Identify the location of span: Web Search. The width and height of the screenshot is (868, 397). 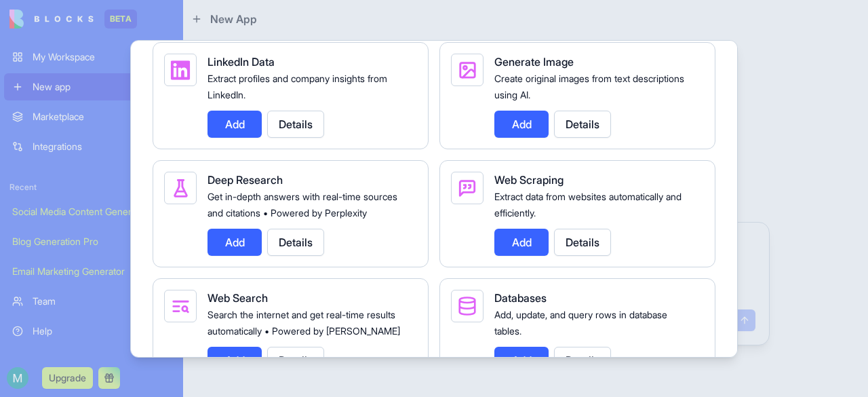
(238, 298).